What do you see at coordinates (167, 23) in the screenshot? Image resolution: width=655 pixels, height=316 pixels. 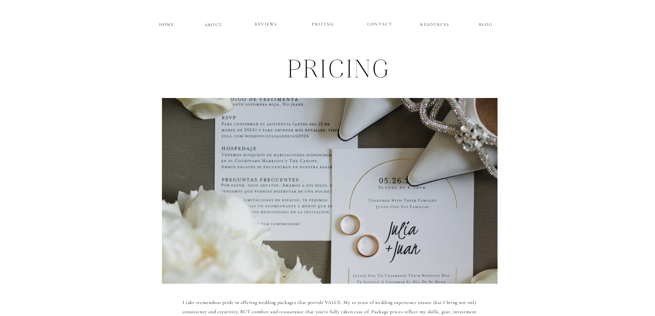 I see `p: HOME` at bounding box center [167, 23].